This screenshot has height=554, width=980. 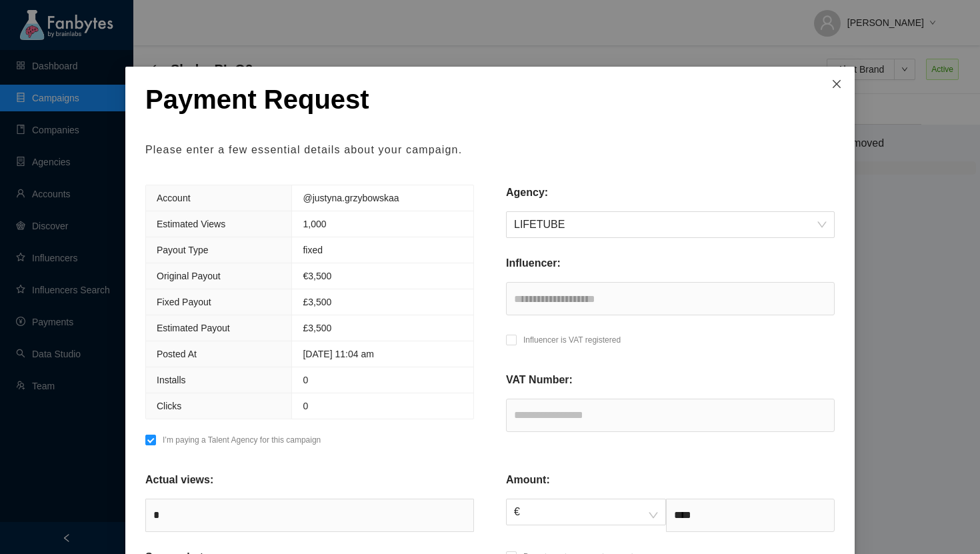 I want to click on p: Agency:, so click(x=527, y=193).